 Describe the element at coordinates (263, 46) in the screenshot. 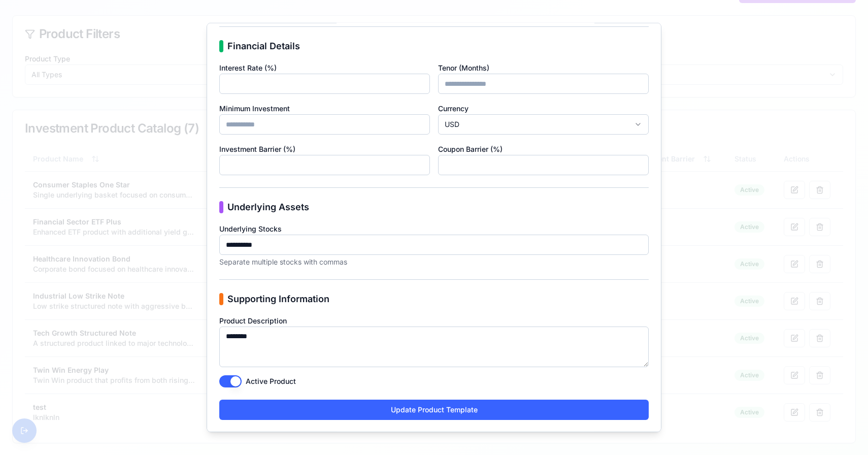

I see `h3: Financial Details` at that location.